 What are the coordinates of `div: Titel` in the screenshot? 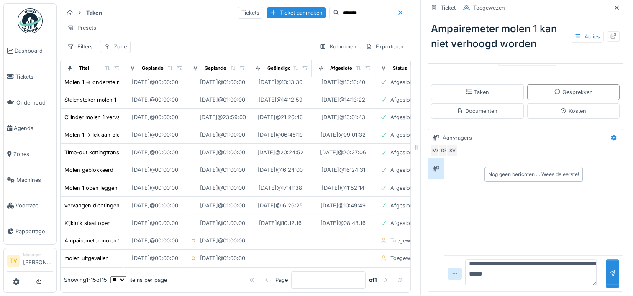 It's located at (84, 68).